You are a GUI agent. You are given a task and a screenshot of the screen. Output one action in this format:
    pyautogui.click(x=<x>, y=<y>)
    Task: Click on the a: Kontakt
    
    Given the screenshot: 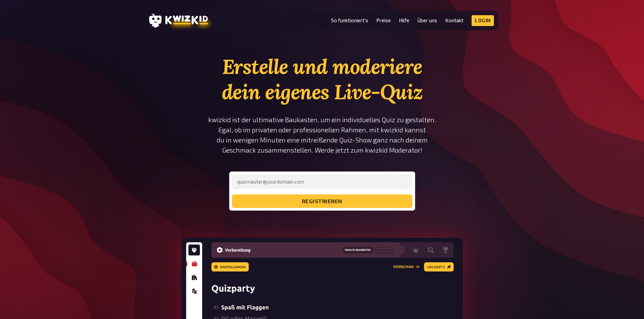 What is the action you would take?
    pyautogui.click(x=454, y=20)
    